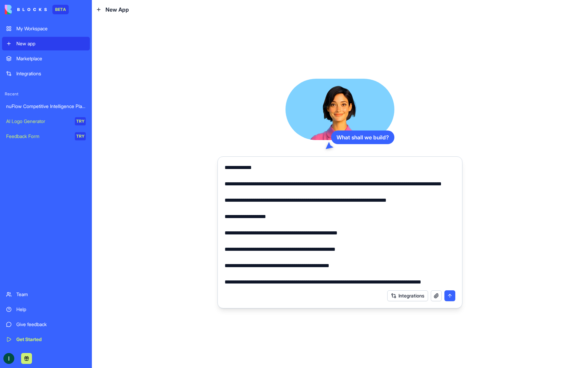  Describe the element at coordinates (46, 106) in the screenshot. I see `div: nuFlow Competitive Intelligence Platform` at that location.